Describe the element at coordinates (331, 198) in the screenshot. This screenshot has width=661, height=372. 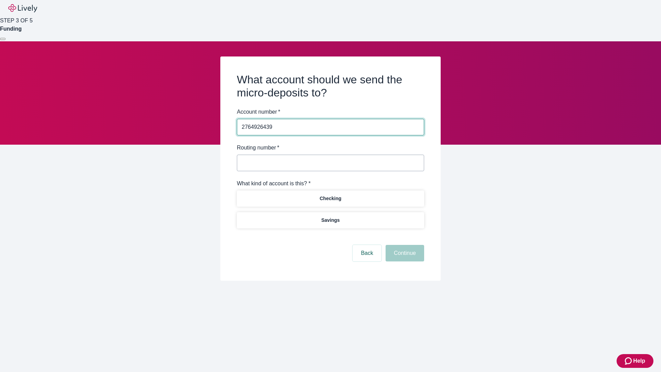
I see `button: Checking` at that location.